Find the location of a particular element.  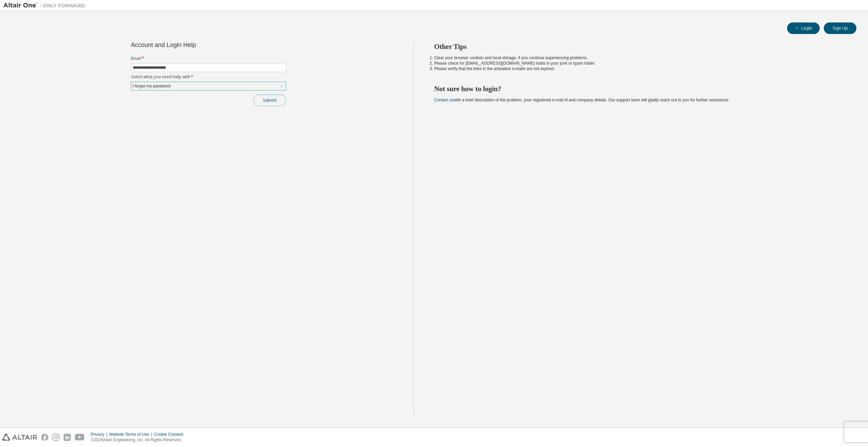

h2: Other Tips is located at coordinates (639, 46).